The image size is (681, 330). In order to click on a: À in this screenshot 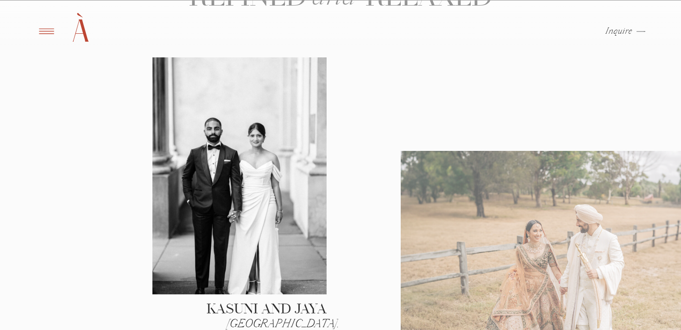, I will do `click(80, 31)`.